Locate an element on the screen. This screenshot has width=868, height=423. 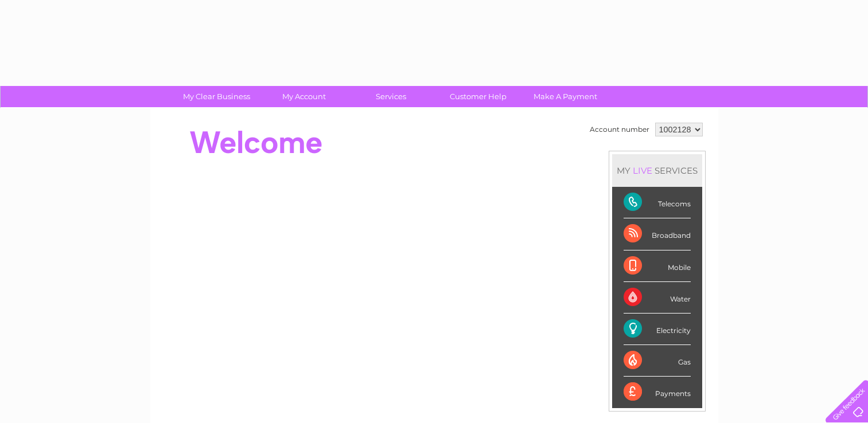
a: Customer Help is located at coordinates (478, 96).